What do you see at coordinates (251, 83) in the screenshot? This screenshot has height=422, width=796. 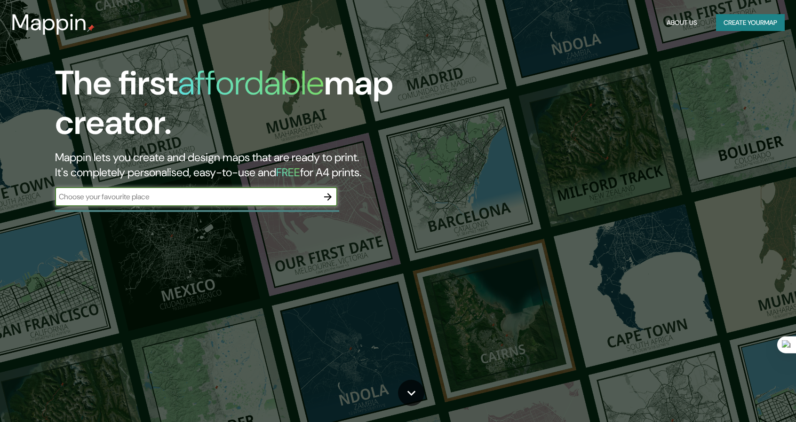 I see `h1: affordable` at bounding box center [251, 83].